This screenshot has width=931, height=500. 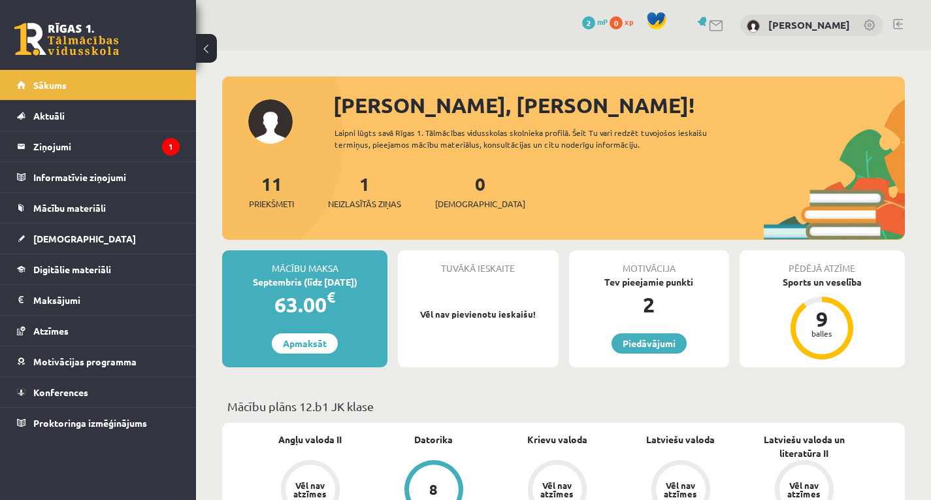 What do you see at coordinates (594, 22) in the screenshot?
I see `a: 2 mP` at bounding box center [594, 22].